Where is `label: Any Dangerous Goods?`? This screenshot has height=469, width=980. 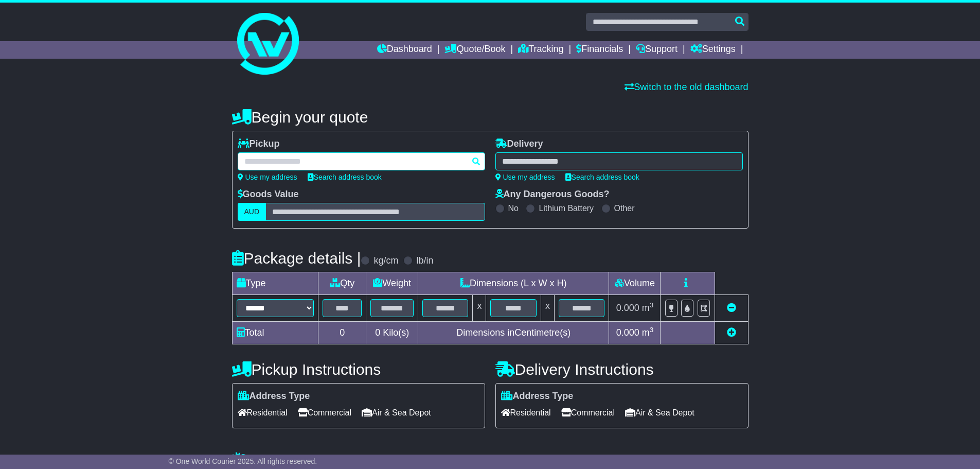 label: Any Dangerous Goods? is located at coordinates (553, 195).